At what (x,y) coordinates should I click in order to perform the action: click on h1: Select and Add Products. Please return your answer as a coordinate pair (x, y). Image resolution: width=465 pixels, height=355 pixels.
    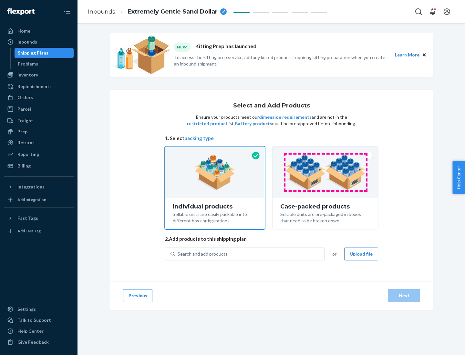
    Looking at the image, I should click on (271, 106).